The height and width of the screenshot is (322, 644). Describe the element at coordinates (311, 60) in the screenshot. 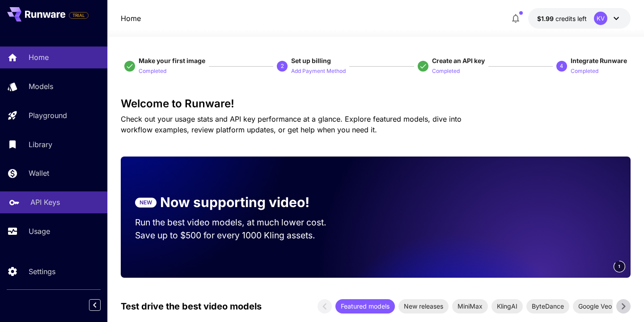

I see `span: Set up billing` at that location.